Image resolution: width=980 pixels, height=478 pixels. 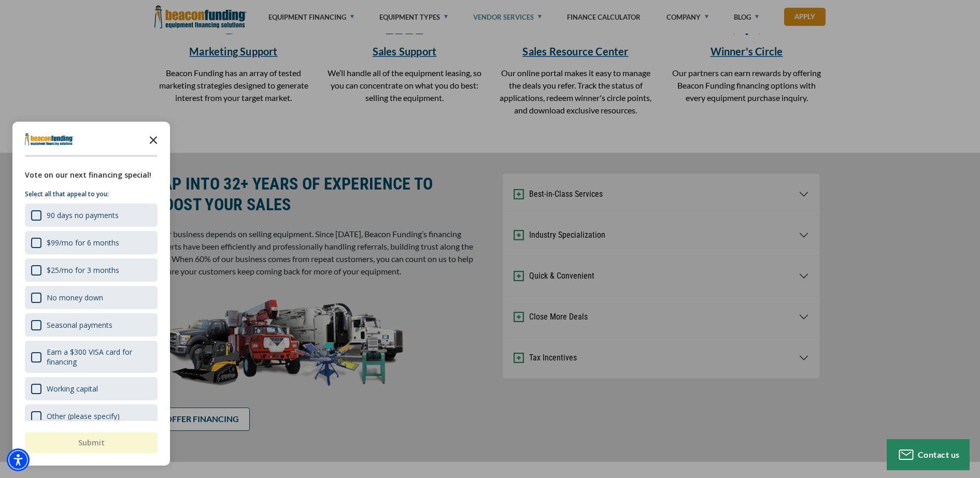 I want to click on button: Submit, so click(x=91, y=443).